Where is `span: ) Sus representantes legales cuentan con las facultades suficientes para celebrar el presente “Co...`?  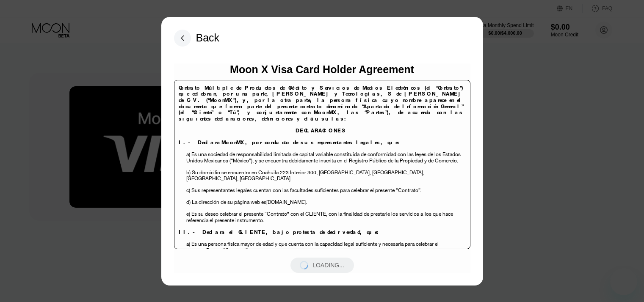
span: ) Sus representantes legales cuentan con las facultades suficientes para celebrar el presente “Co... is located at coordinates (305, 190).